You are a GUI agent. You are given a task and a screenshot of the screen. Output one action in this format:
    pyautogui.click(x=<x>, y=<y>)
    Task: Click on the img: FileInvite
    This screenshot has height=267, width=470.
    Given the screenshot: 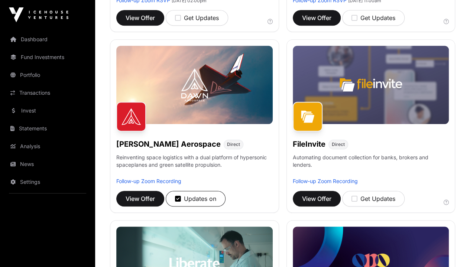 What is the action you would take?
    pyautogui.click(x=307, y=117)
    